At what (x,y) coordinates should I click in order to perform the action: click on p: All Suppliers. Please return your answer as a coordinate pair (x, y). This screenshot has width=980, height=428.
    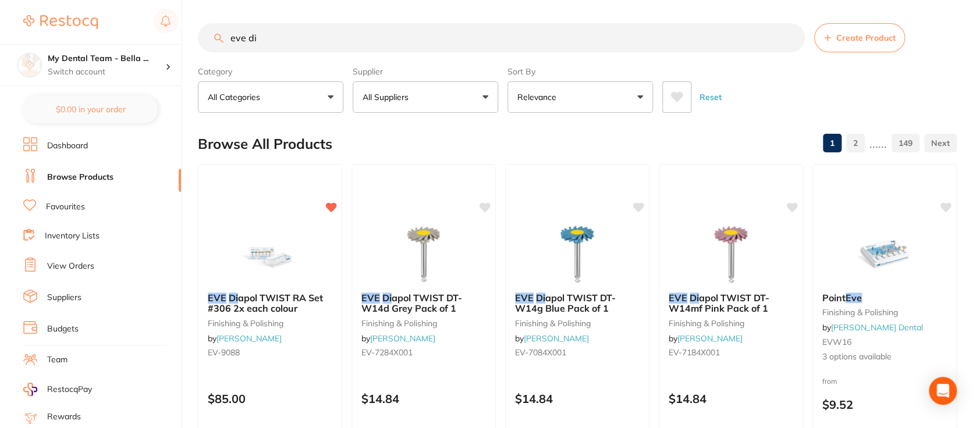
    Looking at the image, I should click on (388, 97).